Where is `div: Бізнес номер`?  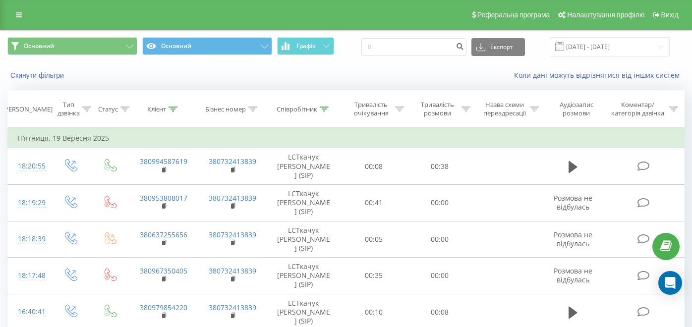 div: Бізнес номер is located at coordinates (225, 109).